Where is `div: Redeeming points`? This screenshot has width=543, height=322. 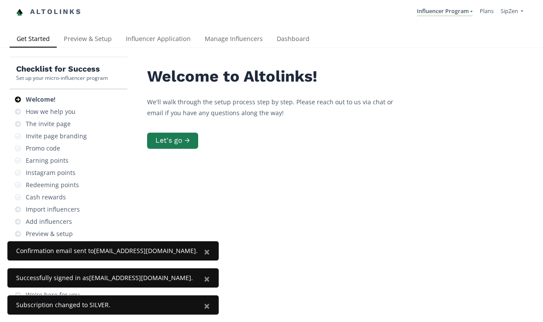 div: Redeeming points is located at coordinates (52, 185).